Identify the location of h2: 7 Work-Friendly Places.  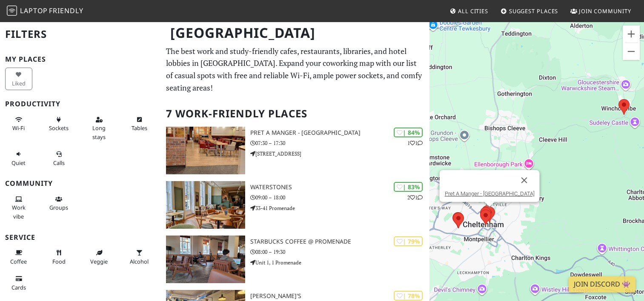
(295, 114).